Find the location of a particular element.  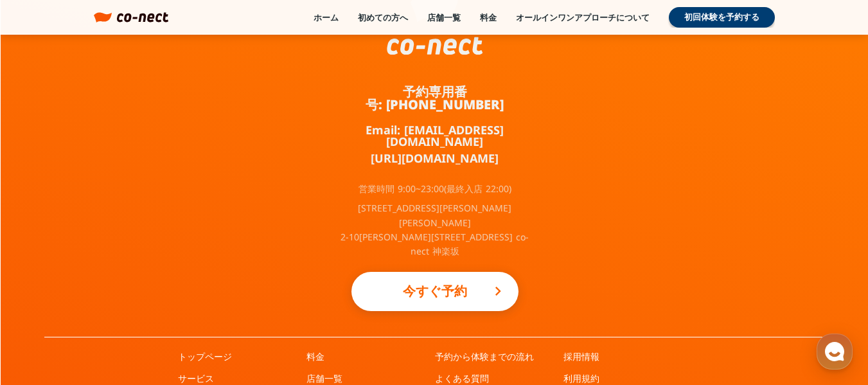

span: チャット is located at coordinates (125, 303).